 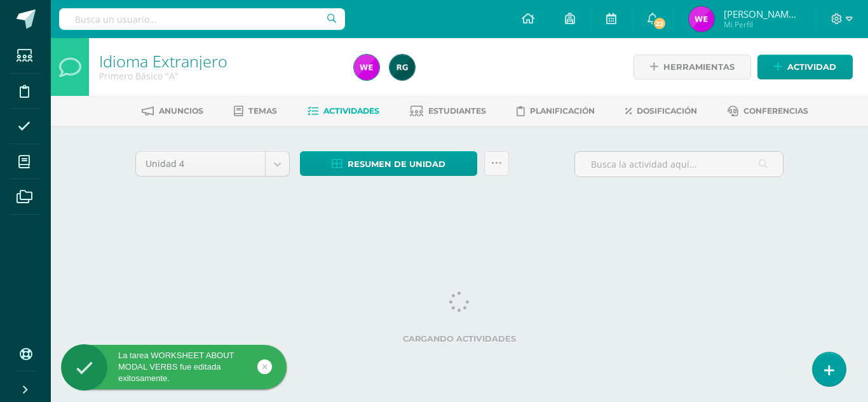 I want to click on a: Estudiantes, so click(x=448, y=111).